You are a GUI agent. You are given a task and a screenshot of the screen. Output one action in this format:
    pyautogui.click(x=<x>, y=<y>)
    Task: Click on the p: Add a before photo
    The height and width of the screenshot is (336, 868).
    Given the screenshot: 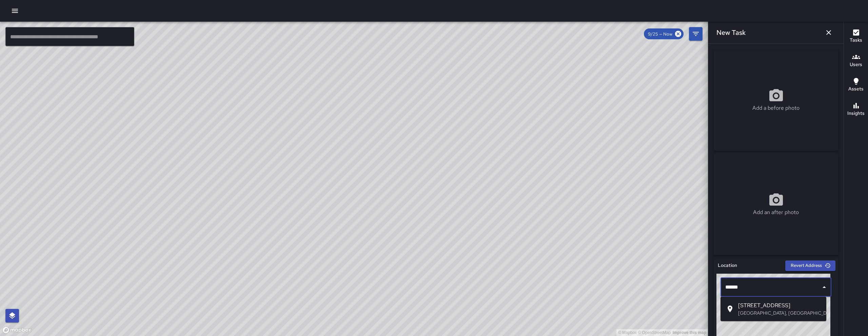 What is the action you would take?
    pyautogui.click(x=776, y=108)
    